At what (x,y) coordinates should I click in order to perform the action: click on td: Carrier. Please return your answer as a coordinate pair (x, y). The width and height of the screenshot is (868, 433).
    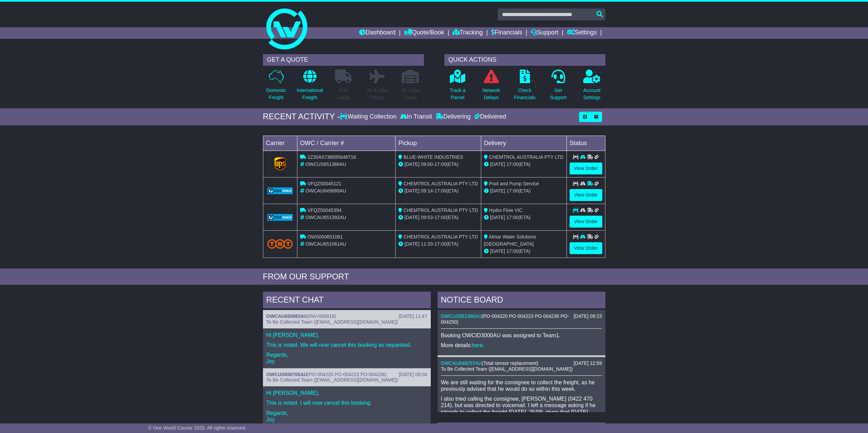
    Looking at the image, I should click on (280, 143).